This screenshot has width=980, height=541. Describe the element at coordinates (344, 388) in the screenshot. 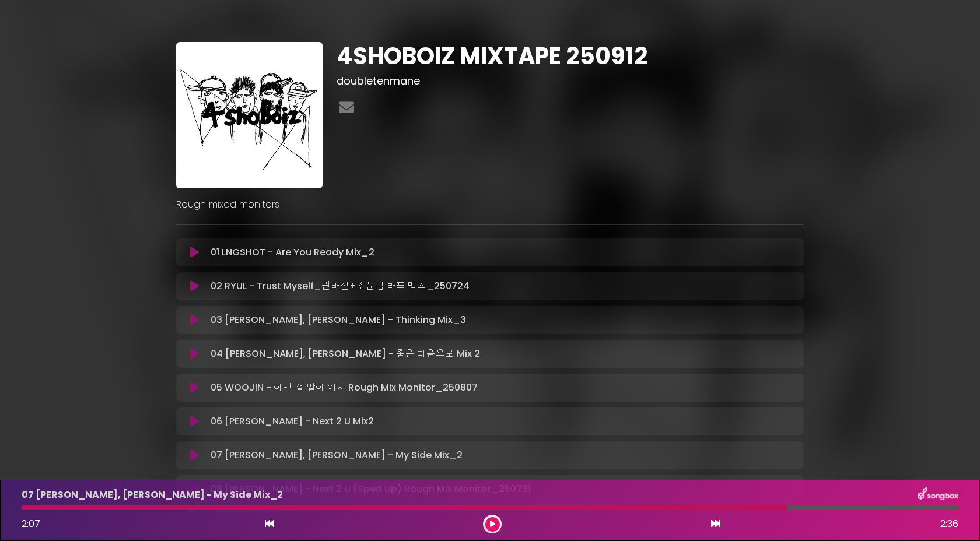

I see `p: 05 WOOJIN - 아닌 걸 알아 이제 Rough Mix Monitor_250807` at that location.